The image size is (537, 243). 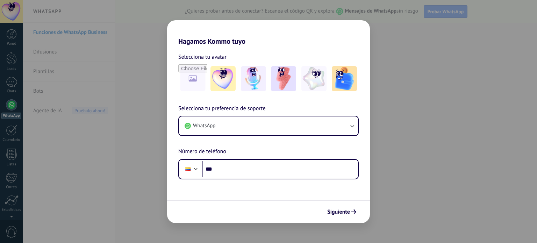 What do you see at coordinates (204, 126) in the screenshot?
I see `span: WhatsApp` at bounding box center [204, 126].